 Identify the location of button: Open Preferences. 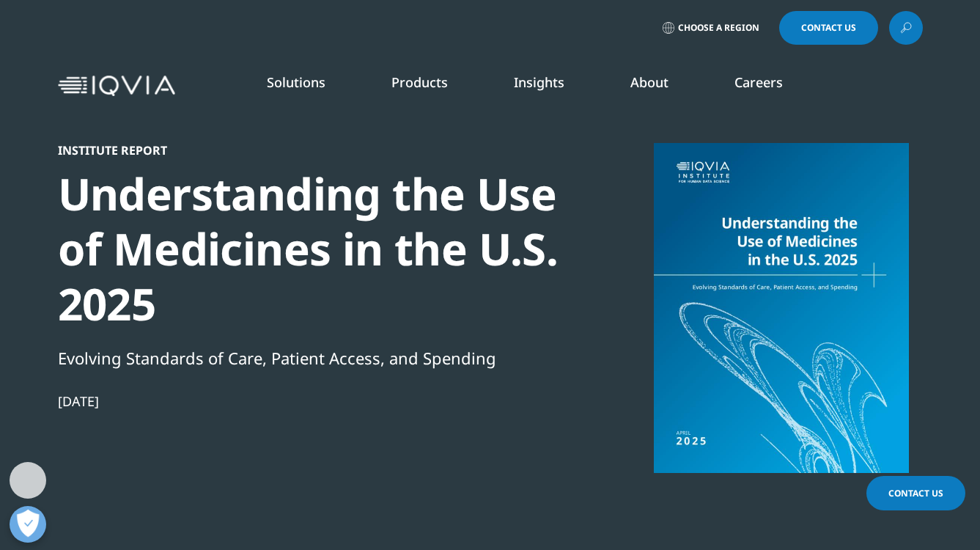
(28, 524).